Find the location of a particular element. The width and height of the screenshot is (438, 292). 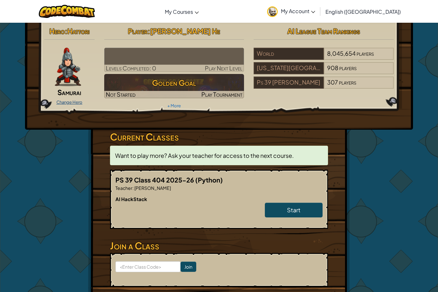

h3: Golden Goal is located at coordinates (174, 83).